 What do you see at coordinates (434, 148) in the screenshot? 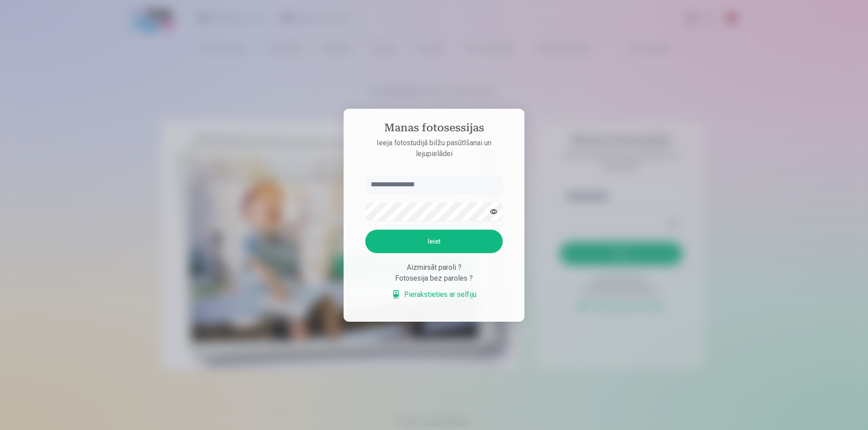
I see `p: Ieeja fotostudijā bilžu pasūtīšanai un lejupielādei` at bounding box center [434, 148].